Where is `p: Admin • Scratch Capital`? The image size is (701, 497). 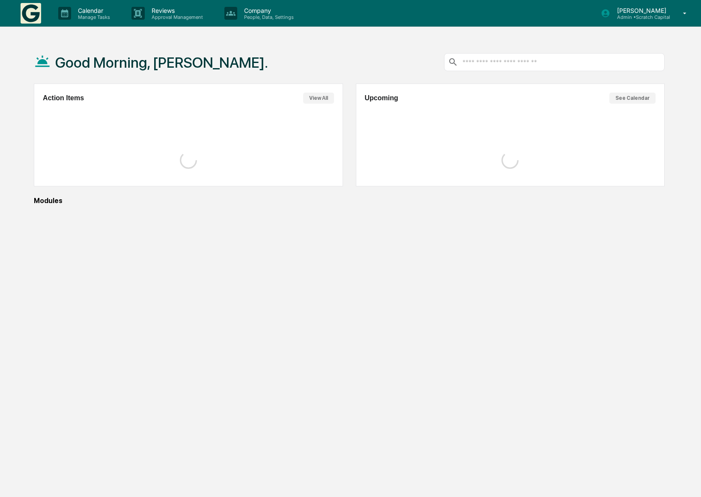 p: Admin • Scratch Capital is located at coordinates (640, 17).